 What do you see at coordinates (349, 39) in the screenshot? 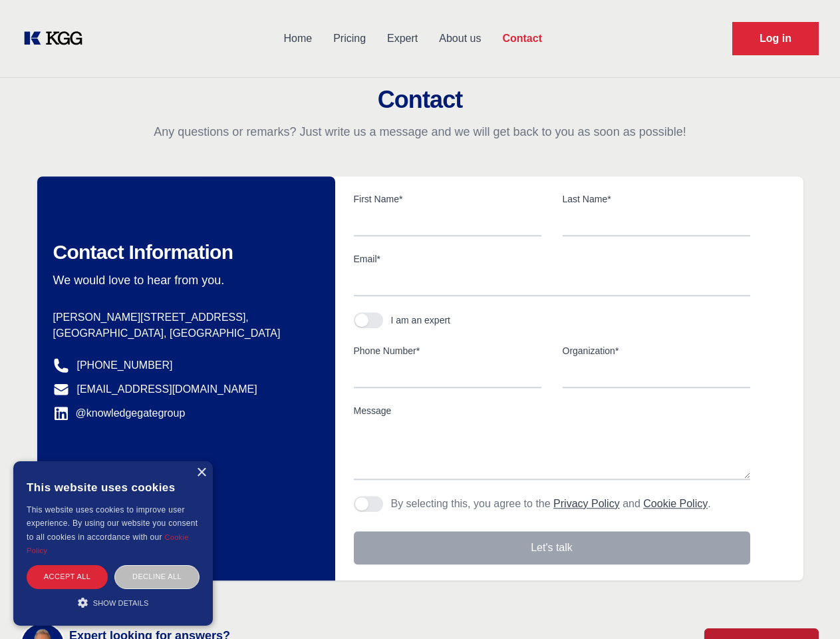
I see `a: Pricing` at bounding box center [349, 39].